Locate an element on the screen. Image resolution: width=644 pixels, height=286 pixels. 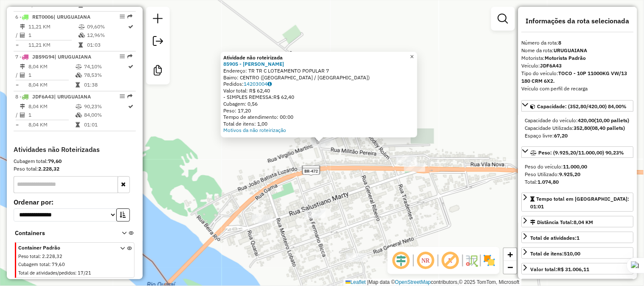
td: 12,96% is located at coordinates (107, 35).